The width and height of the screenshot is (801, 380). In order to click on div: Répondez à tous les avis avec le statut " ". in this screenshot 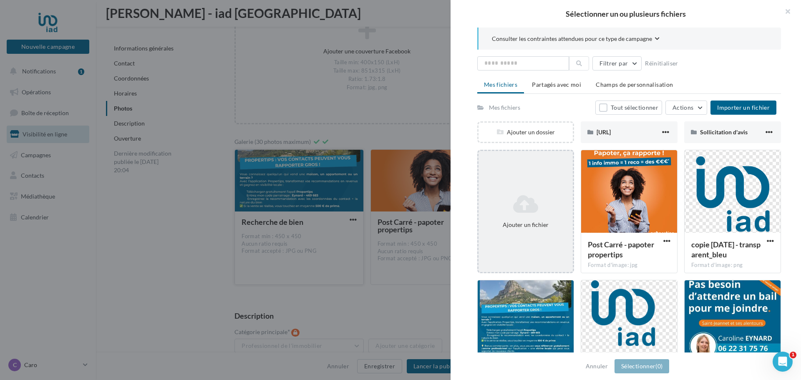, I will do `click(88, 204)`.